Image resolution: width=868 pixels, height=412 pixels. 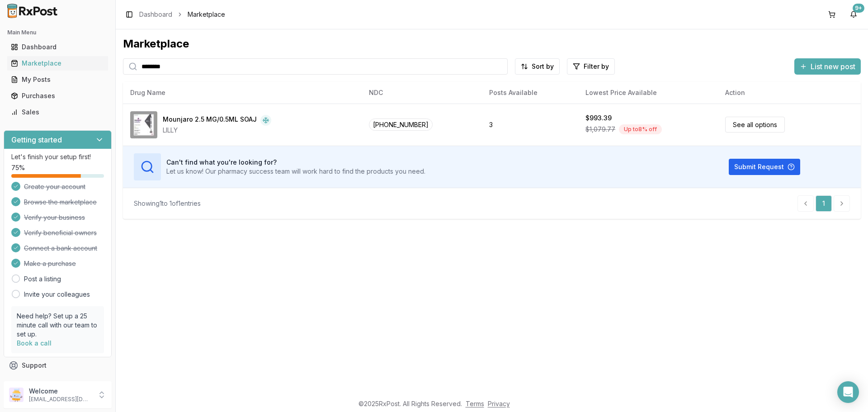 What do you see at coordinates (58, 32) in the screenshot?
I see `h2: Main Menu` at bounding box center [58, 32].